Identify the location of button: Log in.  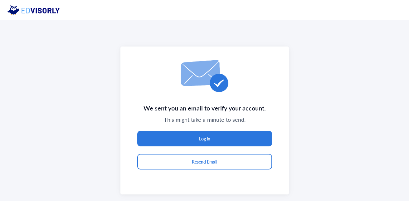
(205, 139).